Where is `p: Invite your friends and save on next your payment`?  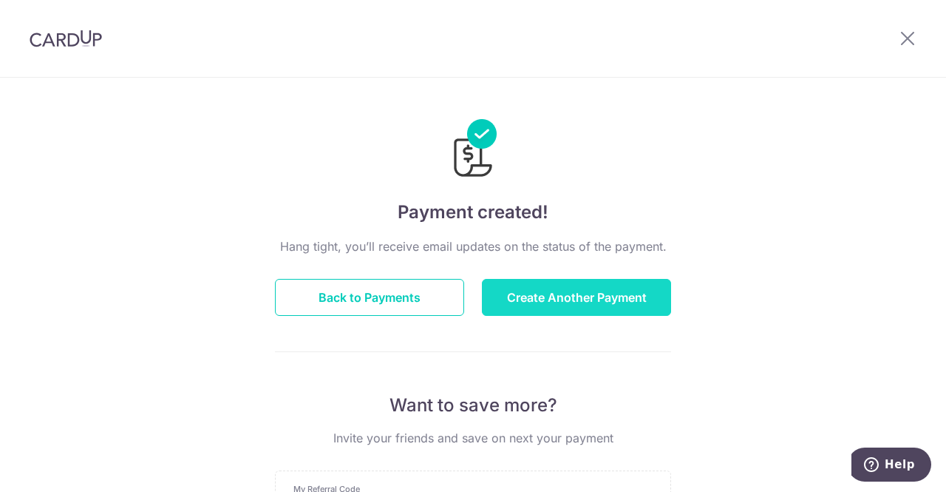
p: Invite your friends and save on next your payment is located at coordinates (473, 438).